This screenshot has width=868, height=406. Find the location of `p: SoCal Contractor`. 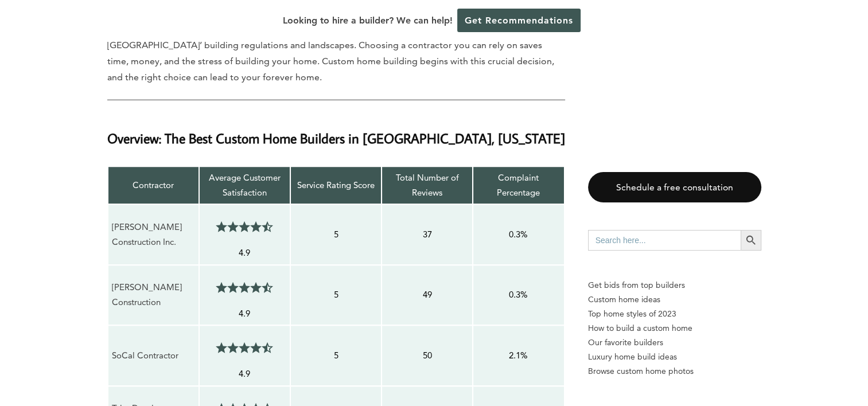

p: SoCal Contractor is located at coordinates (153, 355).